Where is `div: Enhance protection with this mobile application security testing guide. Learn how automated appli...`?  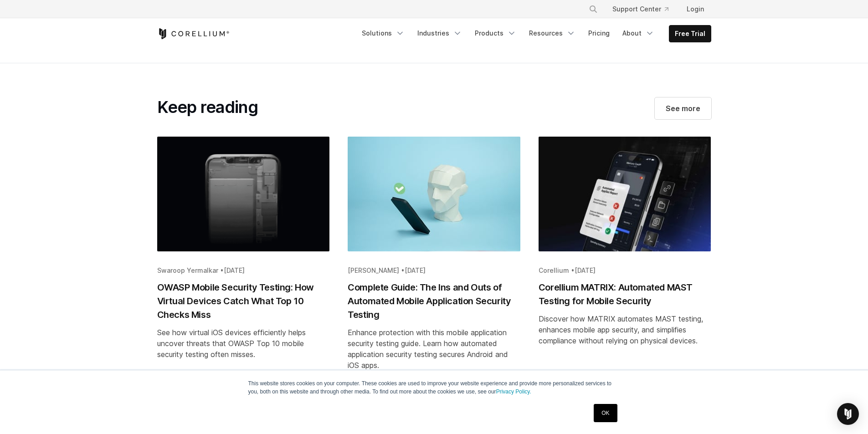 div: Enhance protection with this mobile application security testing guide. Learn how automated appli... is located at coordinates (434, 349).